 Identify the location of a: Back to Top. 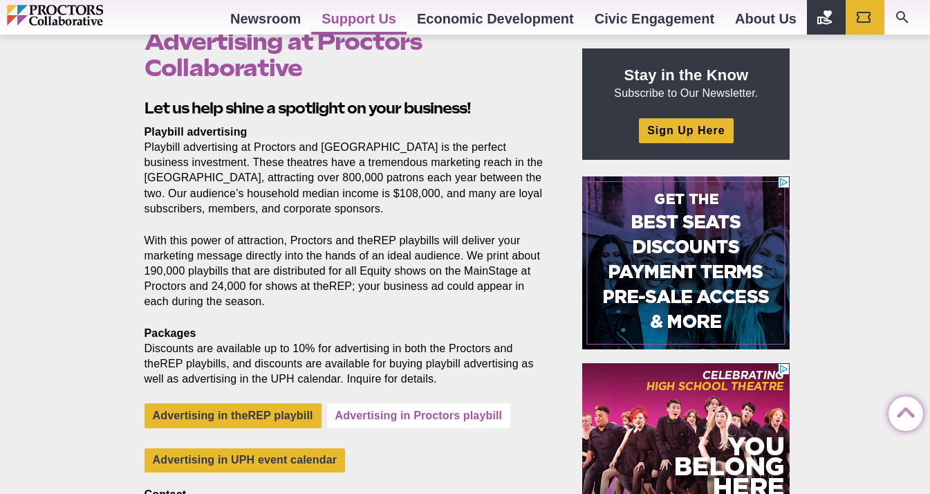
(902, 411).